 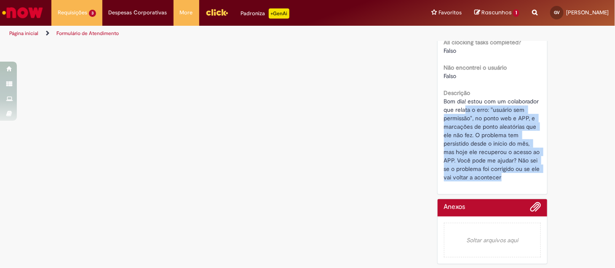 I want to click on a: Rascunhos, so click(x=497, y=13).